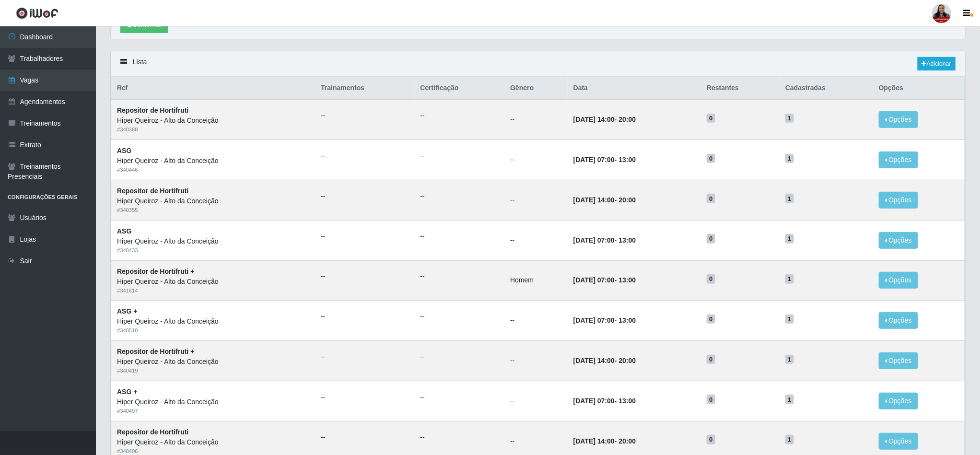 The width and height of the screenshot is (980, 455). What do you see at coordinates (740, 88) in the screenshot?
I see `th: Restantes` at bounding box center [740, 88].